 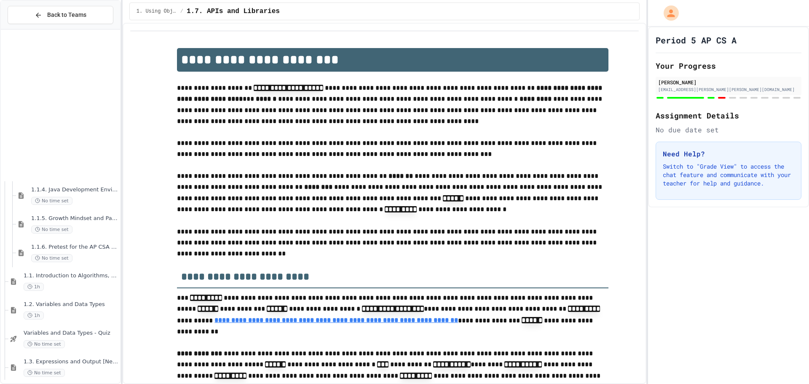 I want to click on span: 1.7. APIs and Libraries, so click(x=233, y=11).